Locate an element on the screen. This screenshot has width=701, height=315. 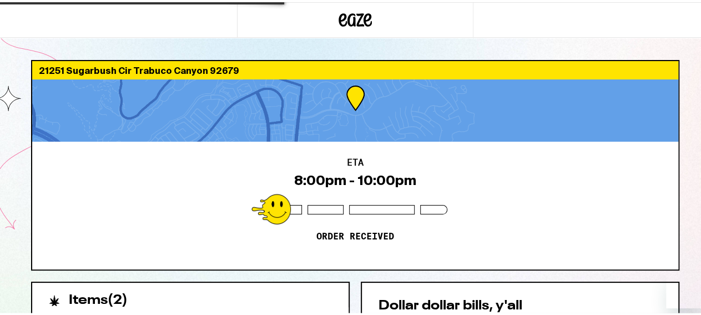
div: 8:00pm - 10:00pm is located at coordinates (355, 178).